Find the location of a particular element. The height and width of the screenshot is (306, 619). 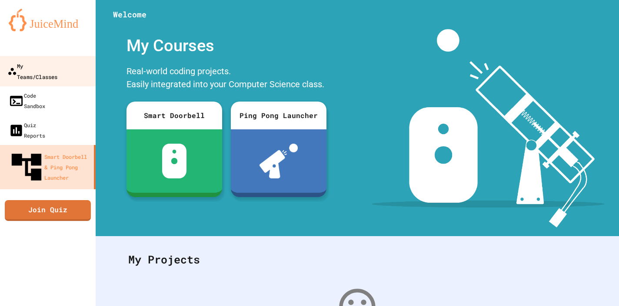

div: My Projects is located at coordinates (357, 260).